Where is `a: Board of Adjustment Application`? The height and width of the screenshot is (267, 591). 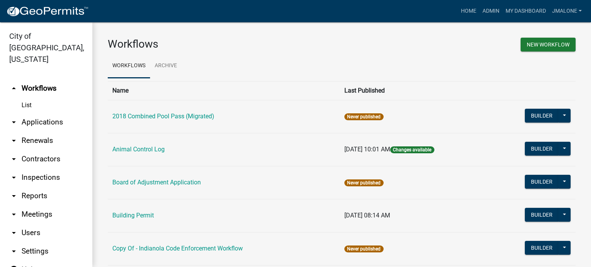
a: Board of Adjustment Application is located at coordinates (157, 182).